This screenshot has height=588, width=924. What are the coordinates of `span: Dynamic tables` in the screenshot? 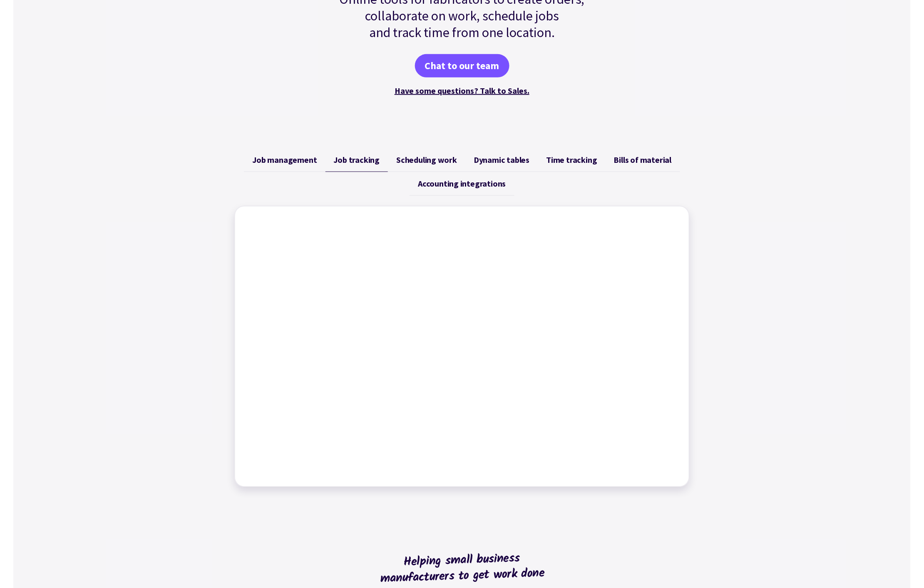 It's located at (502, 159).